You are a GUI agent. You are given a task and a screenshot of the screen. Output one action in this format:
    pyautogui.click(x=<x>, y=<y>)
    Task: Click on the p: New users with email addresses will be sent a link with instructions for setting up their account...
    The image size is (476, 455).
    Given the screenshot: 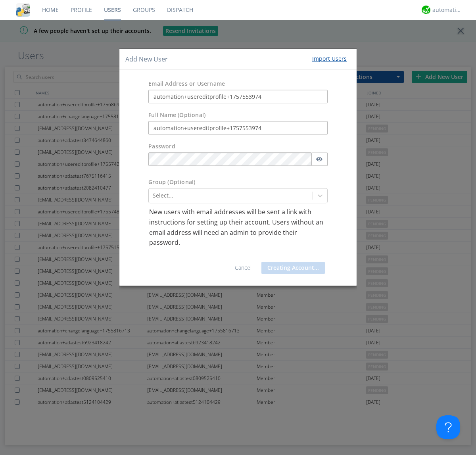 What is the action you would take?
    pyautogui.click(x=238, y=228)
    